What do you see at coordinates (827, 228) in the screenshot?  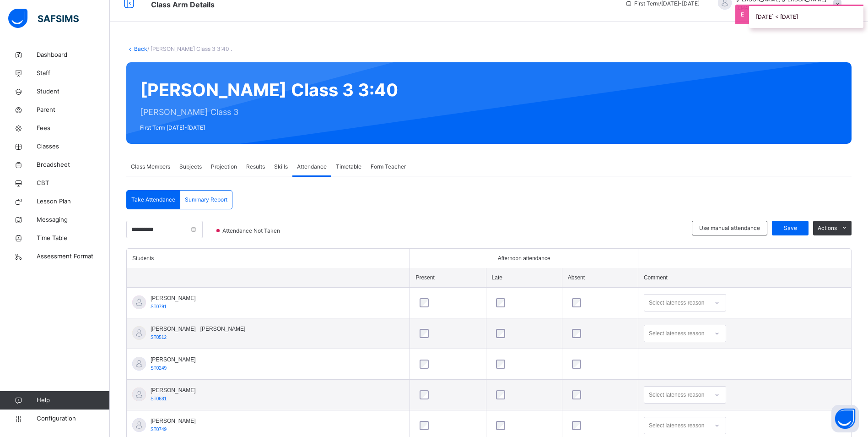 I see `span: Actions` at bounding box center [827, 228].